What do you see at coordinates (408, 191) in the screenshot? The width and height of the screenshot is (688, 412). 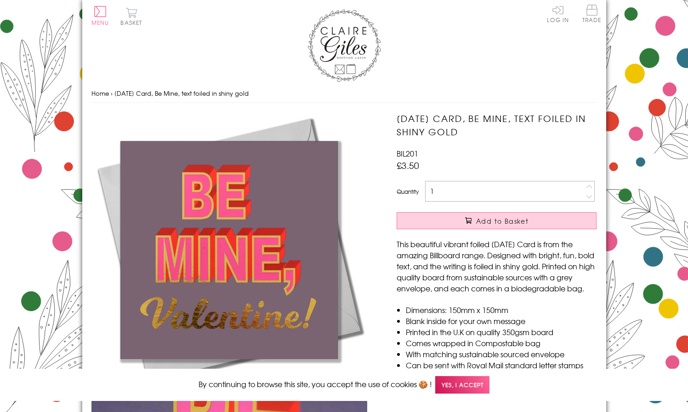 I see `label: Quantity` at bounding box center [408, 191].